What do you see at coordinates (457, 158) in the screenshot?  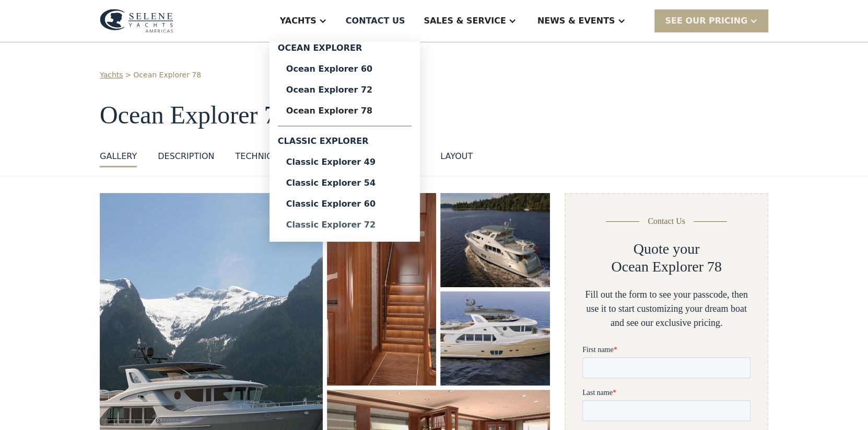 I see `a: layout` at bounding box center [457, 158].